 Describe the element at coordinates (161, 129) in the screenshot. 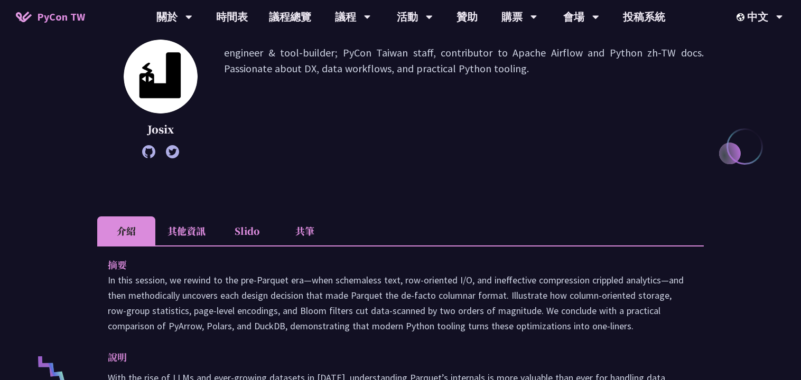

I see `p: Josix` at that location.